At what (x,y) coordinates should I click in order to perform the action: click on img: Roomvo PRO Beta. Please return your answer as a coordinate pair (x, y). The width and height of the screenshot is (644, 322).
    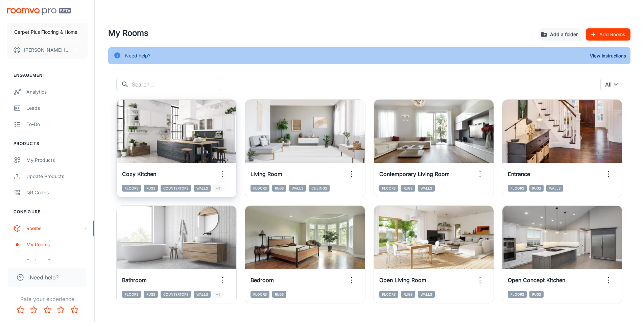
    Looking at the image, I should click on (39, 12).